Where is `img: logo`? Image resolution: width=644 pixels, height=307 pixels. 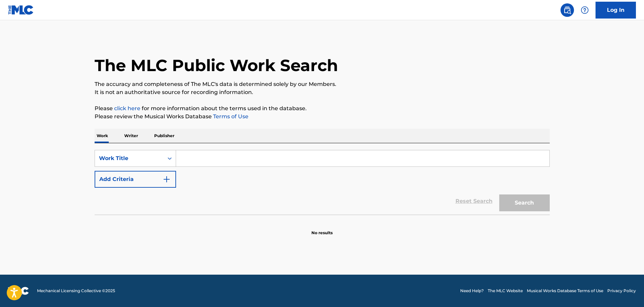
img: logo is located at coordinates (18, 291).